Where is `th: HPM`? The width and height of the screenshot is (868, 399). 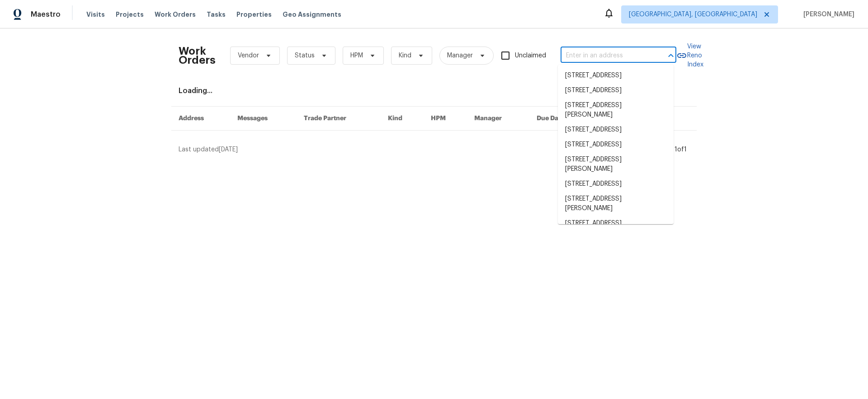
th: HPM is located at coordinates (445, 118).